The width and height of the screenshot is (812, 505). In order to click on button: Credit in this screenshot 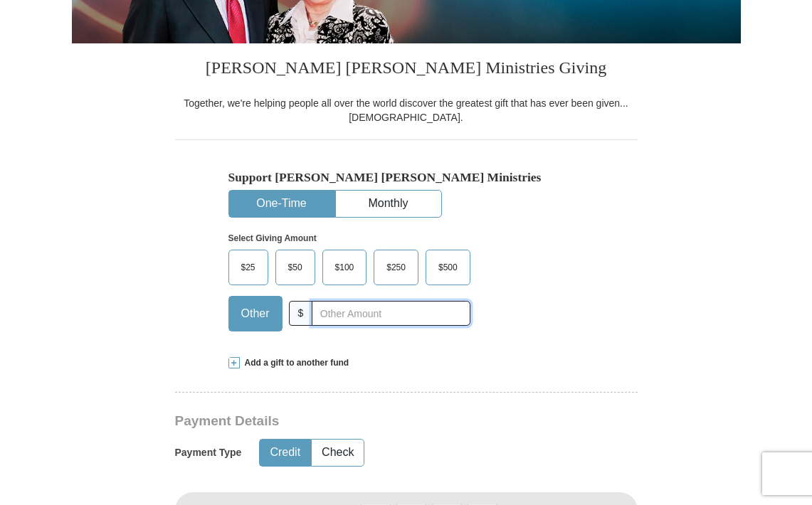, I will do `click(284, 453)`.